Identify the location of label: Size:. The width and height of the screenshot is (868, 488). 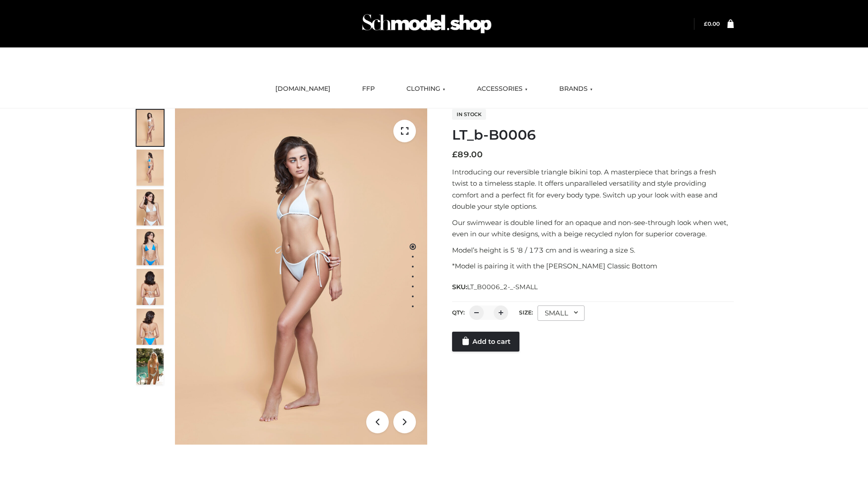
(526, 312).